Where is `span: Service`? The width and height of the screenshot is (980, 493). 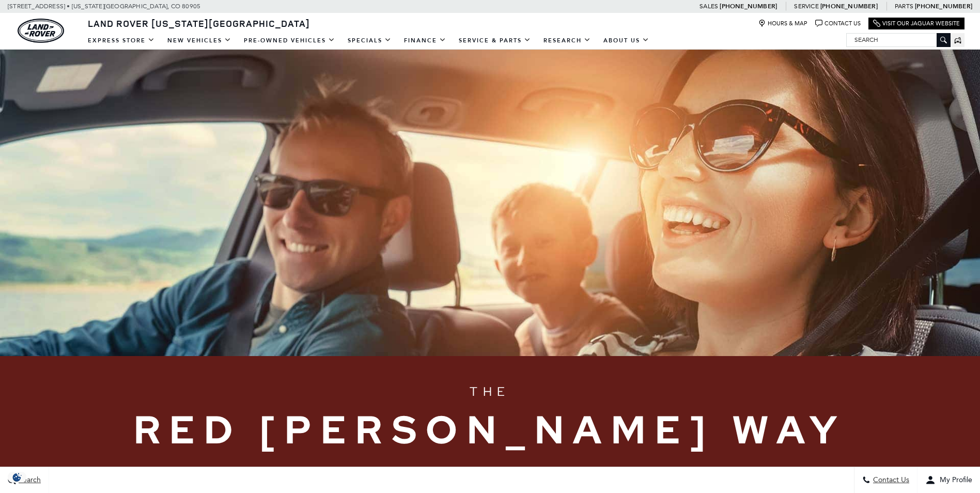 span: Service is located at coordinates (806, 6).